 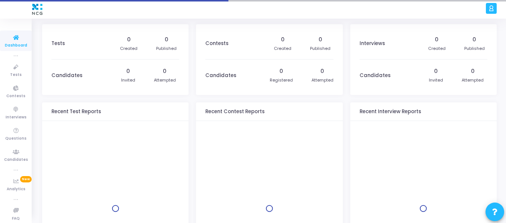 What do you see at coordinates (217, 44) in the screenshot?
I see `h3: Contests` at bounding box center [217, 44].